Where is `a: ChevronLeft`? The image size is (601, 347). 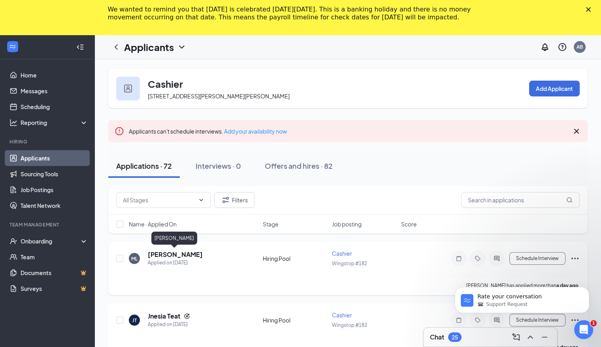
a: ChevronLeft is located at coordinates (116, 47).